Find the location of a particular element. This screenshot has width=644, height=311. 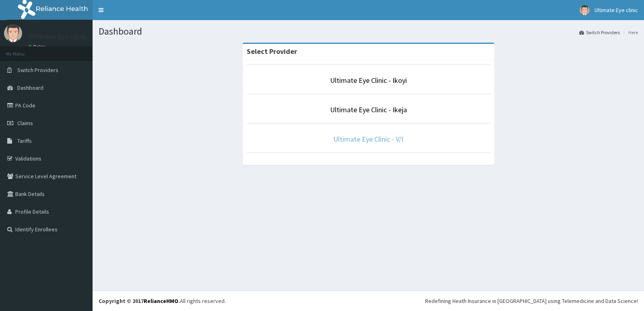

h1: Dashboard is located at coordinates (369, 31).